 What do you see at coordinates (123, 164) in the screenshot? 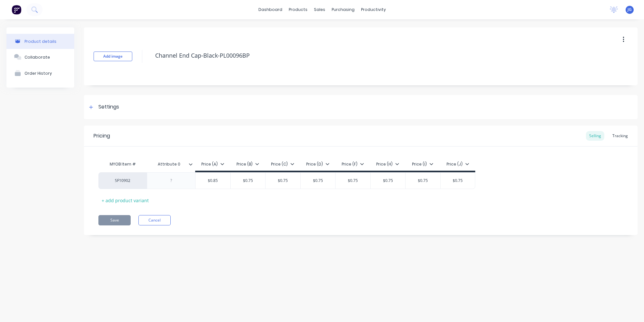
I see `div: MYOB Item #` at bounding box center [123, 164].